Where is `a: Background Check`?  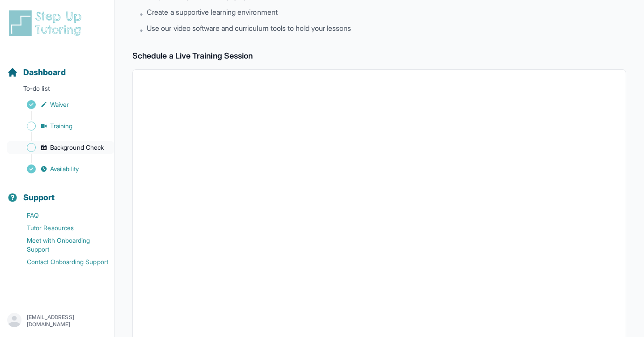
a: Background Check is located at coordinates (61, 148).